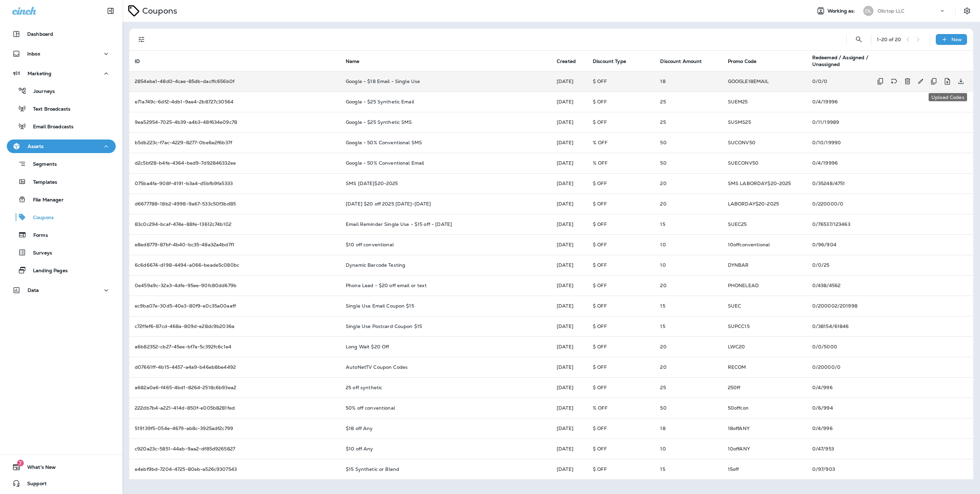  I want to click on td: 0 / 200002 / 201998, so click(890, 306).